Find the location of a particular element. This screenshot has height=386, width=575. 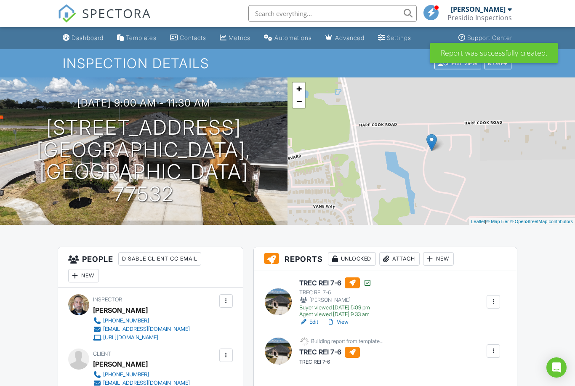

div: Automations is located at coordinates (293, 37).